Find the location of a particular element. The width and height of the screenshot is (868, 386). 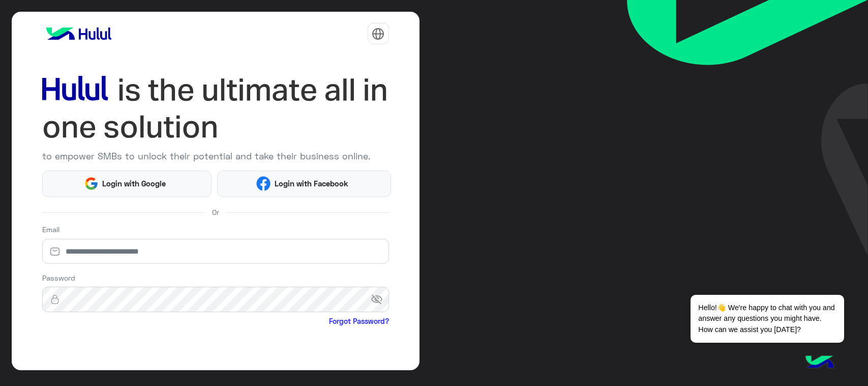

span: Login with Google is located at coordinates (134, 183).